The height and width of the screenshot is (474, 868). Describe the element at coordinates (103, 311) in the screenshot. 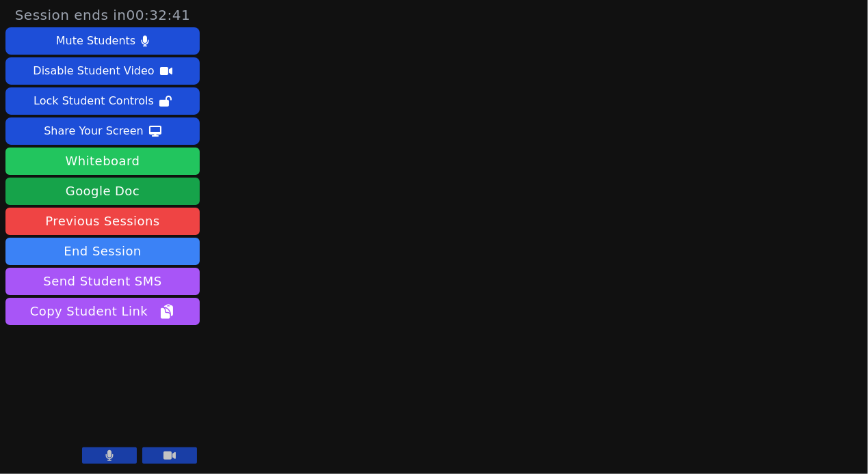

I see `span: Copy Student Link` at that location.